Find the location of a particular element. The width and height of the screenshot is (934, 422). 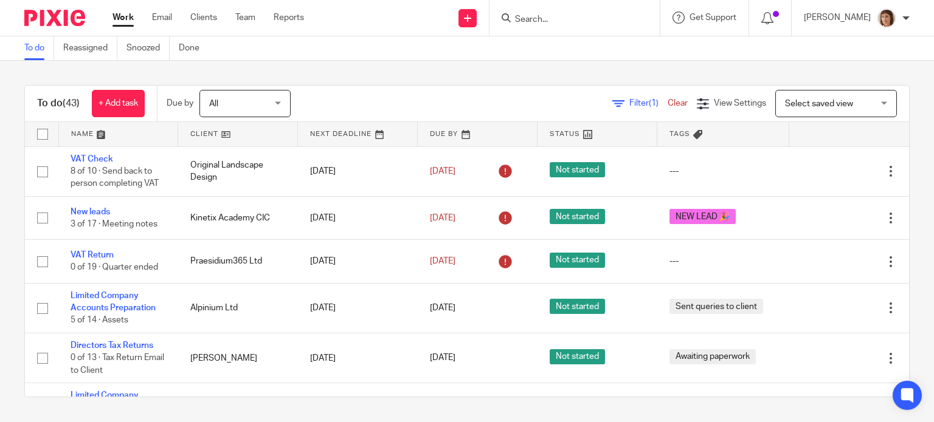

img: Pixie is located at coordinates (55, 18).